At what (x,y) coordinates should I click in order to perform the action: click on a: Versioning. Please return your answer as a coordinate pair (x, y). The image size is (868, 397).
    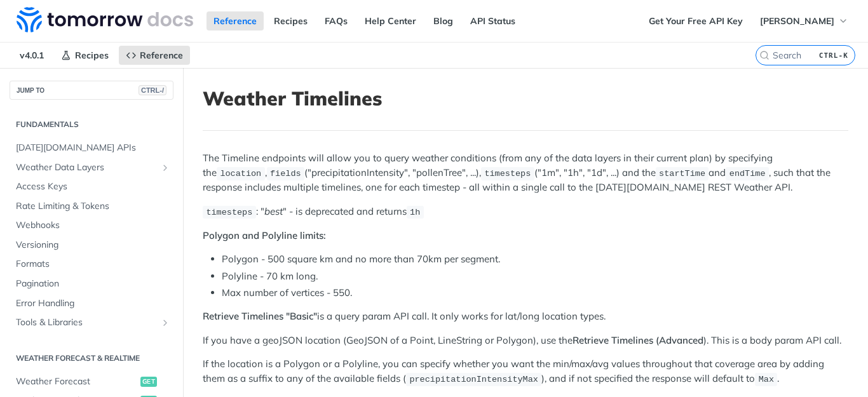
    Looking at the image, I should click on (91, 245).